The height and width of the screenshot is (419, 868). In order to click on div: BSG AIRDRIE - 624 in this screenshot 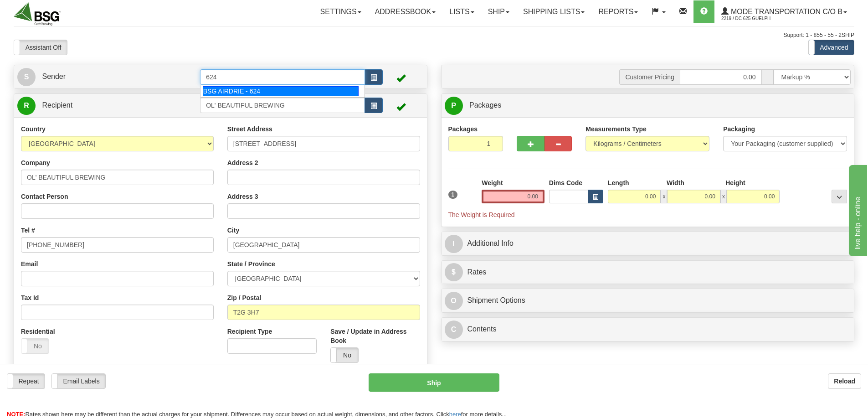, I will do `click(281, 91)`.